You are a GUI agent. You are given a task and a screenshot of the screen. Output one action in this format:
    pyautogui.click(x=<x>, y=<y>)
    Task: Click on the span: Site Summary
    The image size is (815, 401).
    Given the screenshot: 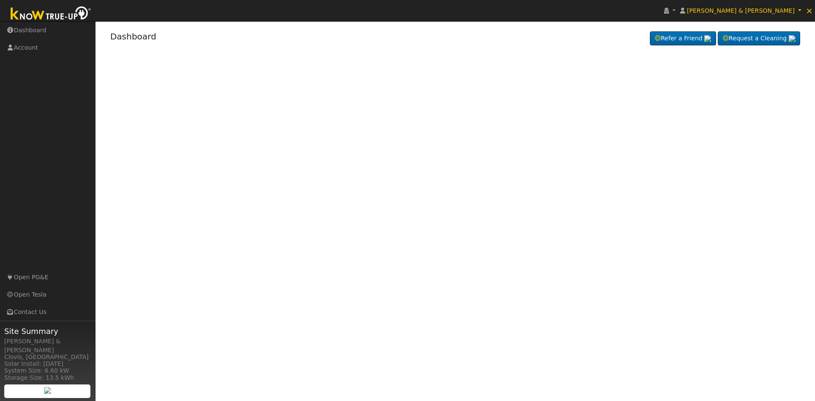 What is the action you would take?
    pyautogui.click(x=48, y=331)
    